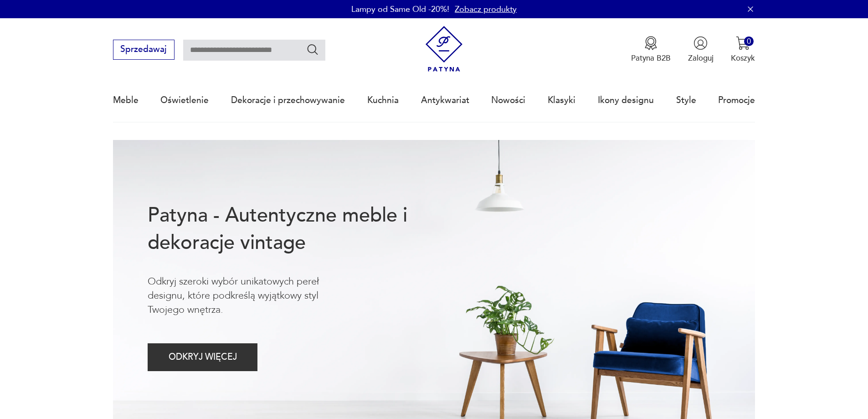 This screenshot has height=419, width=868. Describe the element at coordinates (651, 58) in the screenshot. I see `p: Patyna B2B` at that location.